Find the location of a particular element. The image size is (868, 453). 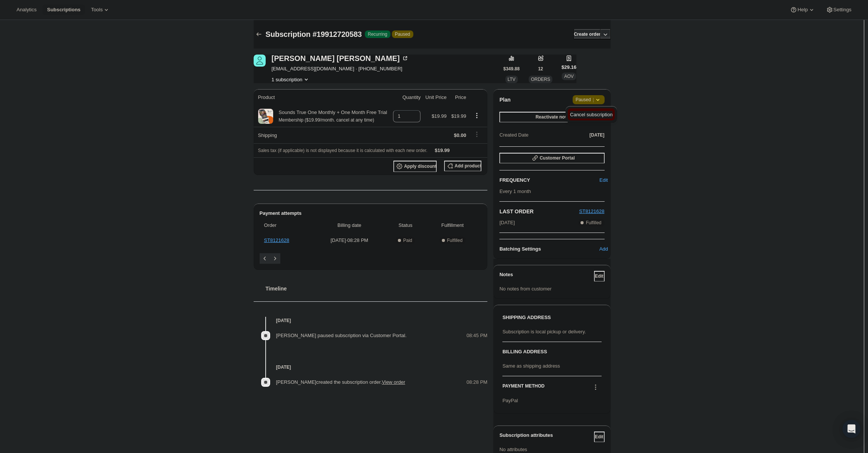

span: Add product is located at coordinates (468, 166).